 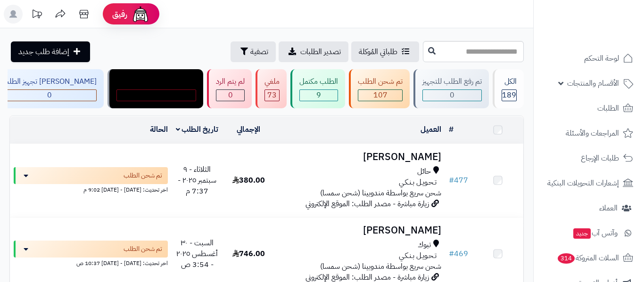 What do you see at coordinates (272, 95) in the screenshot?
I see `div: 73` at bounding box center [272, 95].